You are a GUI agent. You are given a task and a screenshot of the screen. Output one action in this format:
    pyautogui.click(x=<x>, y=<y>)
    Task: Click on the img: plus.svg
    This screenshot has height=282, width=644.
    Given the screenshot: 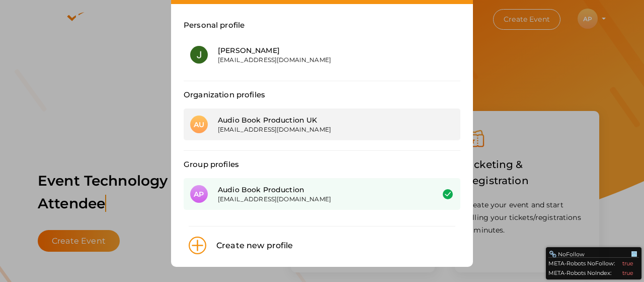 What is the action you would take?
    pyautogui.click(x=197, y=245)
    